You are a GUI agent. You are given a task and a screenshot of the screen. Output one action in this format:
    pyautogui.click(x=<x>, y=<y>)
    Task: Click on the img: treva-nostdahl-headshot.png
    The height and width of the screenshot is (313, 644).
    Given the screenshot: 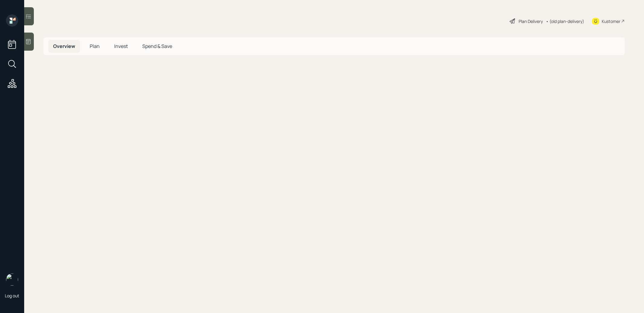 What is the action you would take?
    pyautogui.click(x=12, y=280)
    